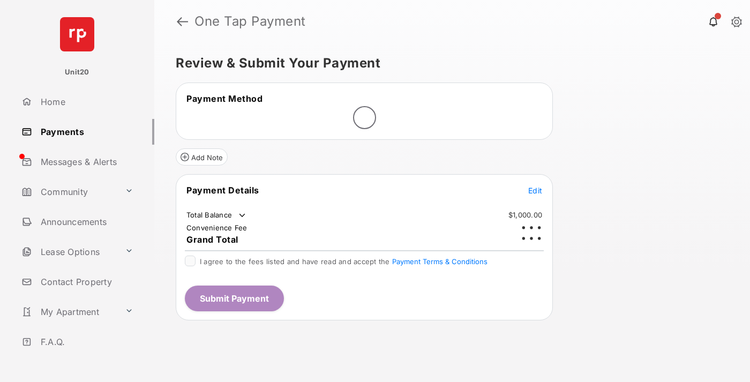 Image resolution: width=750 pixels, height=382 pixels. I want to click on a: Community, so click(69, 192).